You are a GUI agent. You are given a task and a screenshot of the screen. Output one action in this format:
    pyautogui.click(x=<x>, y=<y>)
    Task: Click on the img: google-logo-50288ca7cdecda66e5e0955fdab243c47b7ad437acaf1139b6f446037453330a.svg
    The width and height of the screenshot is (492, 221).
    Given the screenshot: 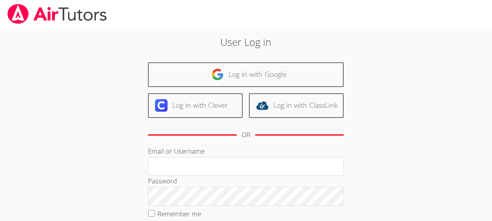 What is the action you would take?
    pyautogui.click(x=218, y=74)
    